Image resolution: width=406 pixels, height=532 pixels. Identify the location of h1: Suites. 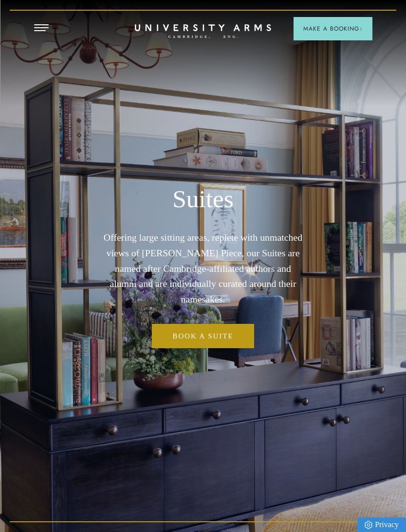
(203, 198).